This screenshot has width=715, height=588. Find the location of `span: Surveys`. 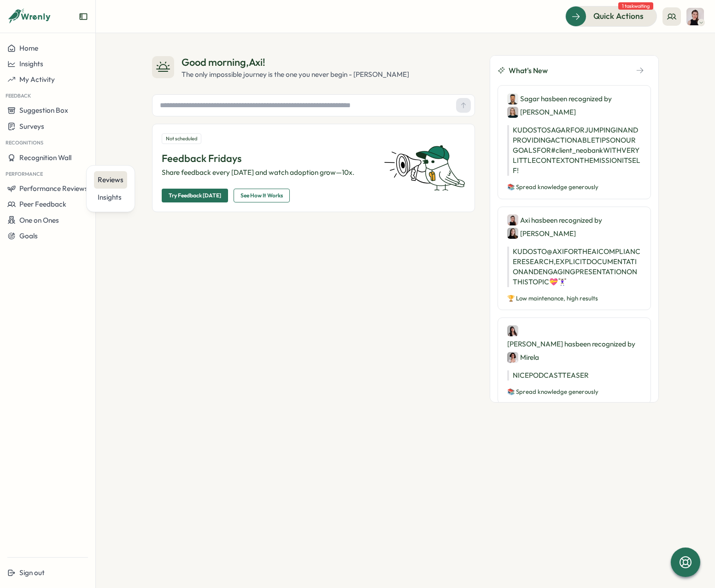

span: Surveys is located at coordinates (32, 126).